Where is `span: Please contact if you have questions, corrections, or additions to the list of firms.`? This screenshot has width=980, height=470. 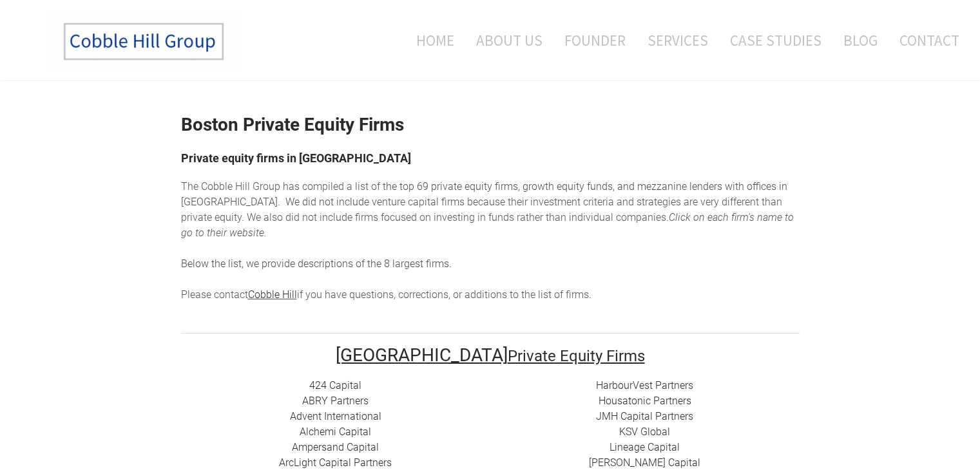 span: Please contact if you have questions, corrections, or additions to the list of firms. is located at coordinates (386, 294).